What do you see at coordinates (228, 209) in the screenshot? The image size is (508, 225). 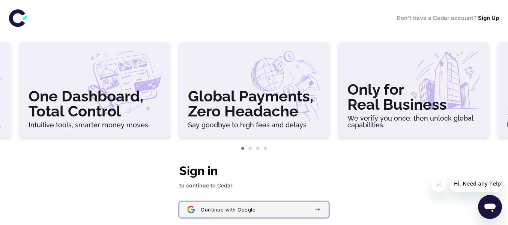 I see `span: Continue with Google` at bounding box center [228, 209].